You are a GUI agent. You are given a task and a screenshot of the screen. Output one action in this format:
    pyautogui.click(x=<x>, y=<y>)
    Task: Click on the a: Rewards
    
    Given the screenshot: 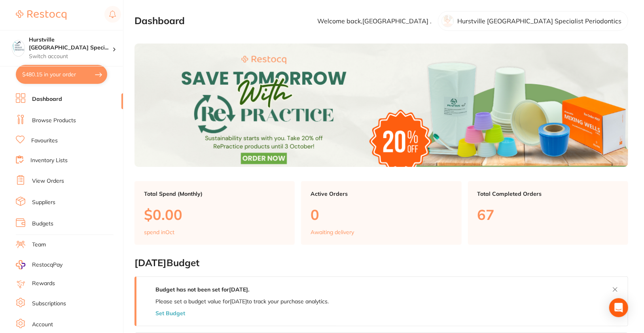 What is the action you would take?
    pyautogui.click(x=43, y=284)
    